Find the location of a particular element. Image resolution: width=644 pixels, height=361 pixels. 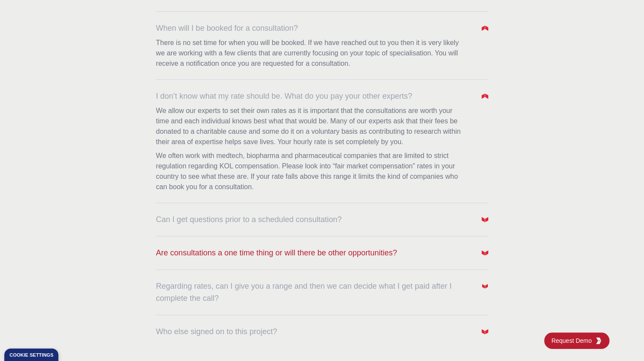

img: KGG is located at coordinates (599, 341).